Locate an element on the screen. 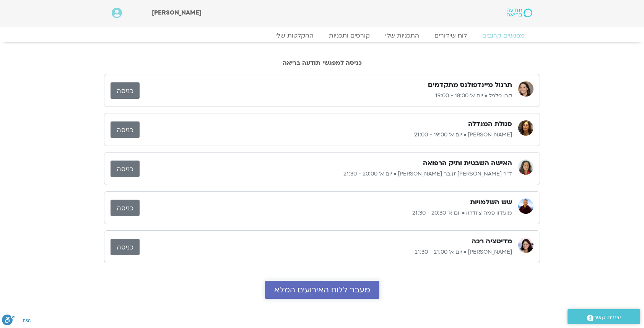  h3: סגולת המנדלה is located at coordinates (490, 124).